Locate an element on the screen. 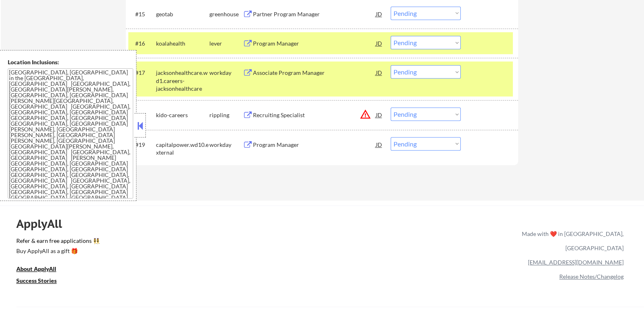 The width and height of the screenshot is (644, 321). div: Recruiting Specialist is located at coordinates (314, 115).